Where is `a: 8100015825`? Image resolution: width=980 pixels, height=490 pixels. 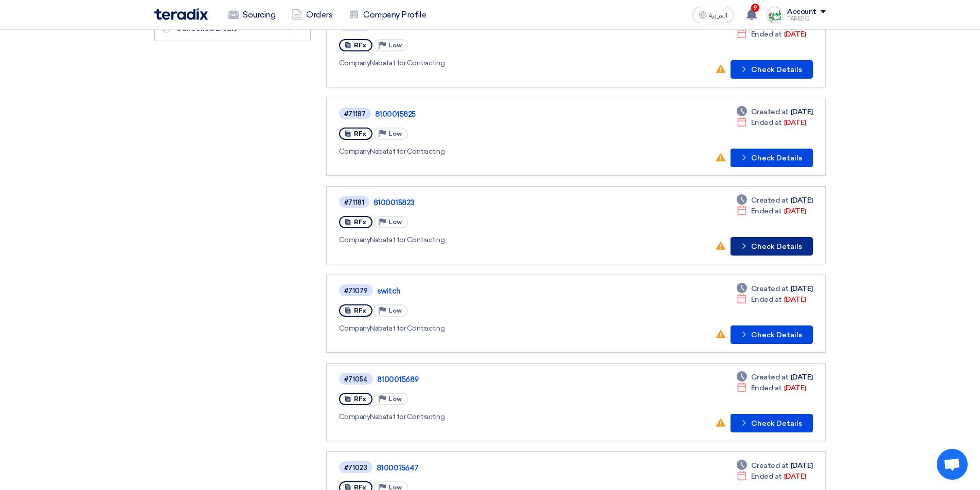
a: 8100015825 is located at coordinates (504, 114).